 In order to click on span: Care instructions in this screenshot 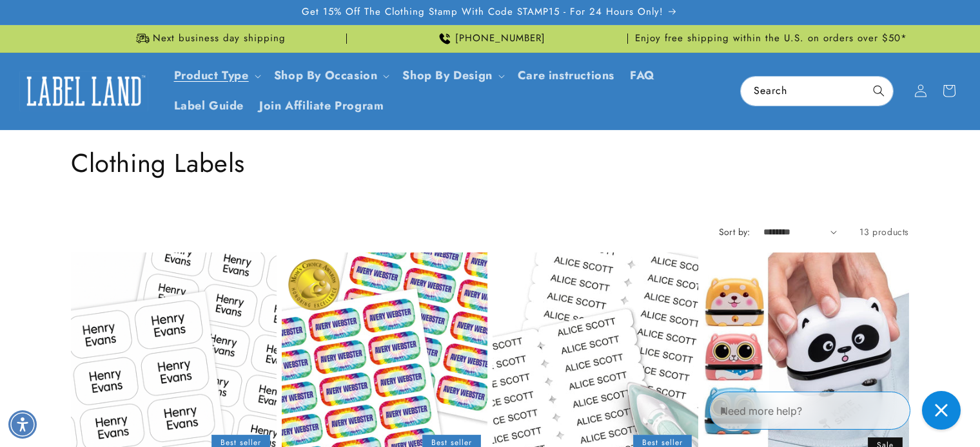, I will do `click(566, 76)`.